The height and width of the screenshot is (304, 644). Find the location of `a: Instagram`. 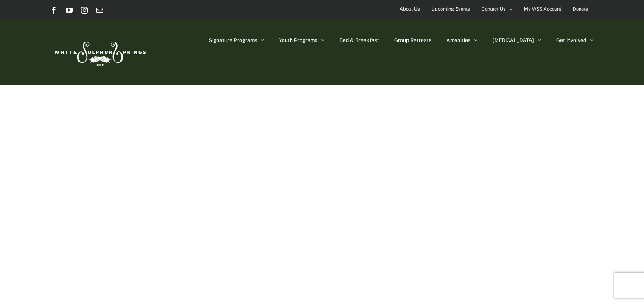

a: Instagram is located at coordinates (85, 10).